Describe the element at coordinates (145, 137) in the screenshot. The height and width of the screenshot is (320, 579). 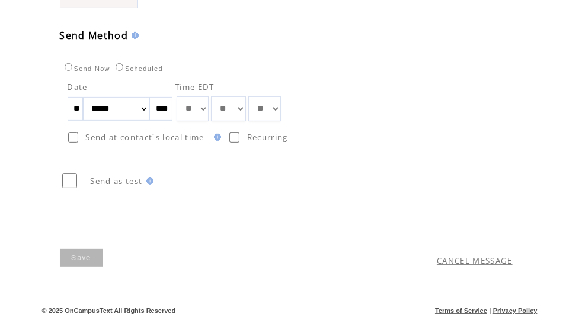
I see `span: Send at contact`s local time` at that location.